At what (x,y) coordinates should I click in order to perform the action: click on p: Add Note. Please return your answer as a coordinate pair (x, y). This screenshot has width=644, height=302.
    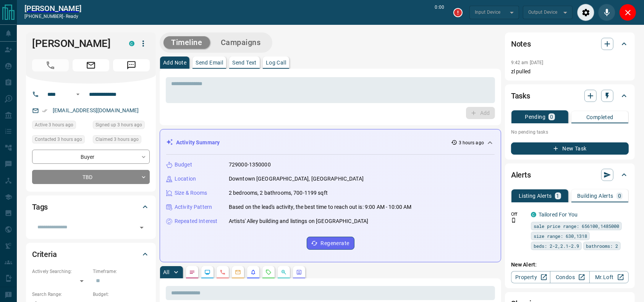
    Looking at the image, I should click on (175, 63).